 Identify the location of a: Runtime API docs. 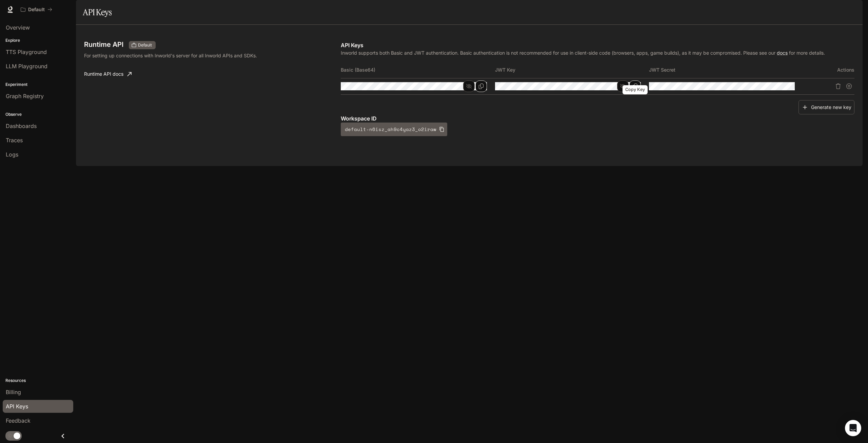
(108, 74).